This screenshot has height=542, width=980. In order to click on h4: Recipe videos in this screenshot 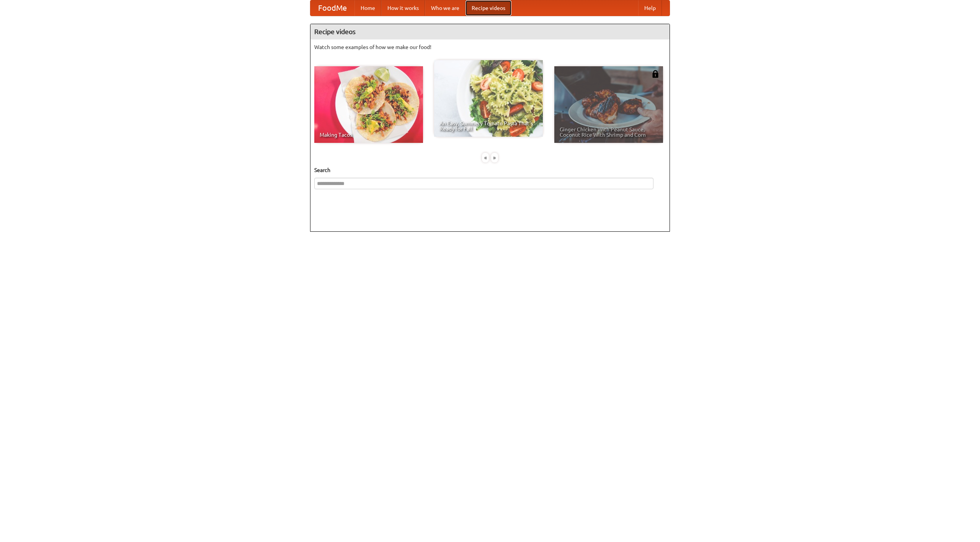, I will do `click(490, 32)`.